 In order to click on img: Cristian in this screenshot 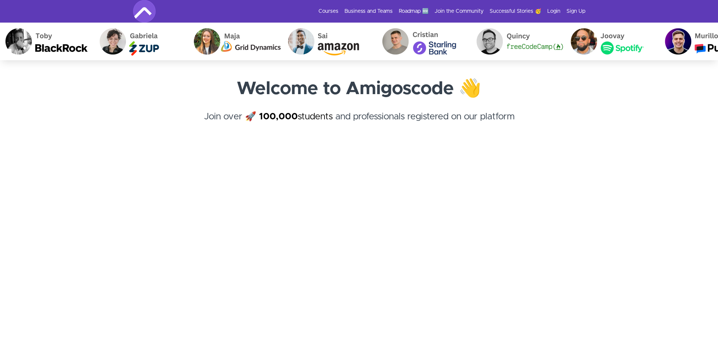, I will do `click(424, 41)`.